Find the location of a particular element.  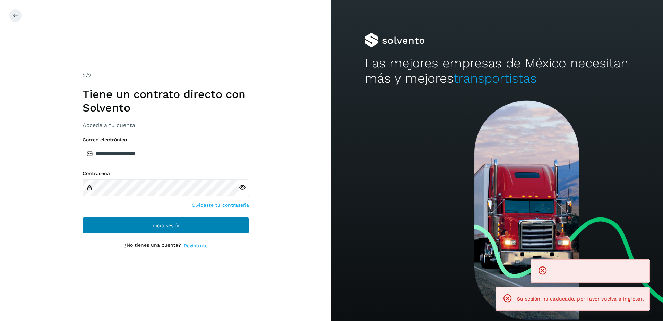

h2: Las mejores empresas de México necesitan más y mejores is located at coordinates (498, 71).